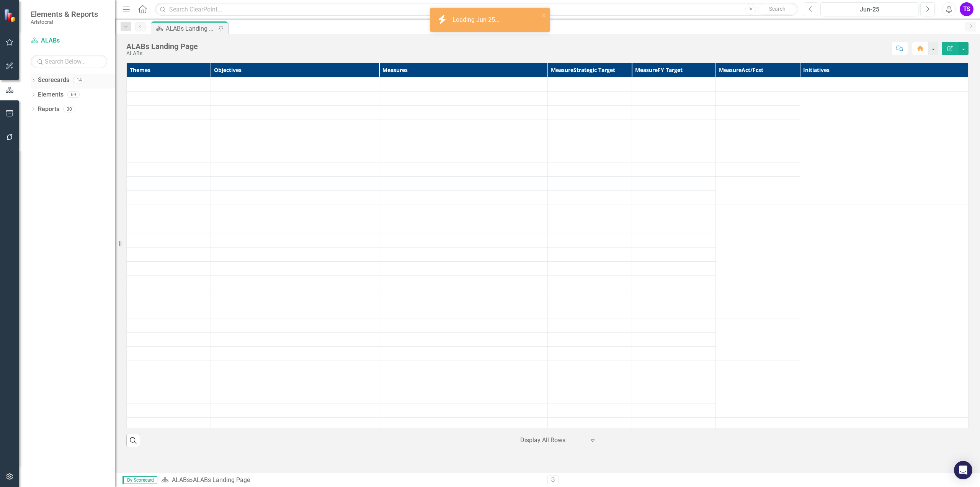  Describe the element at coordinates (162, 53) in the screenshot. I see `div: ALABs` at that location.